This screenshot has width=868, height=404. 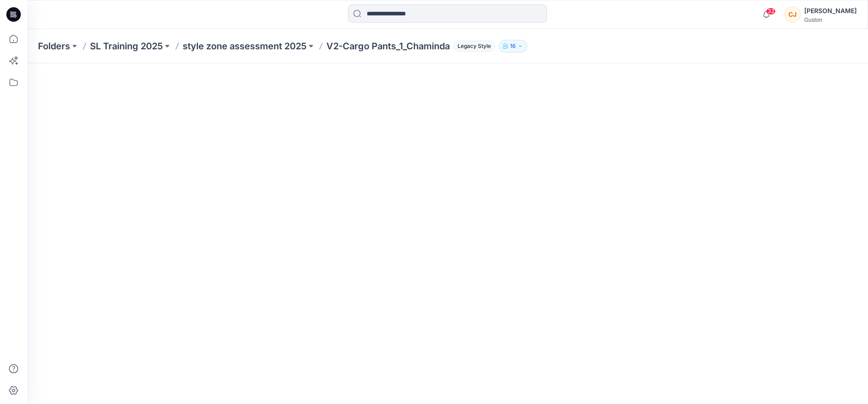 I want to click on div: CJ, so click(x=793, y=15).